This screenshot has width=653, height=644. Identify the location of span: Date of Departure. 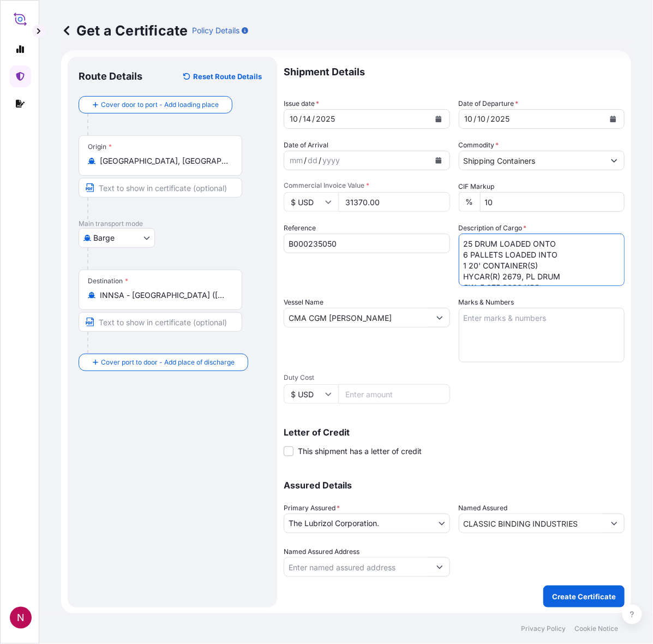
(489, 104).